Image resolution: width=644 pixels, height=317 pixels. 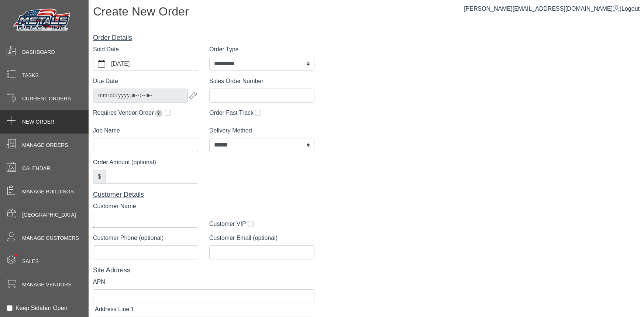 I want to click on label: Sold Date, so click(x=106, y=50).